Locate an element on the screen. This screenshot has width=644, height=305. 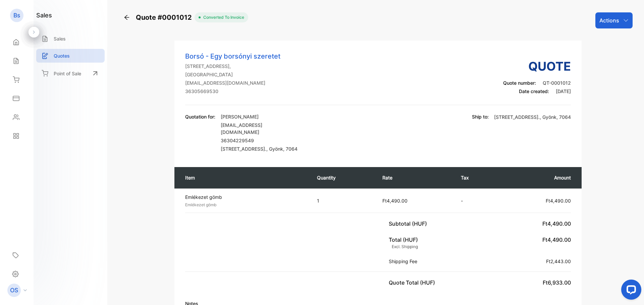
span: QT-0001012 is located at coordinates (556, 83).